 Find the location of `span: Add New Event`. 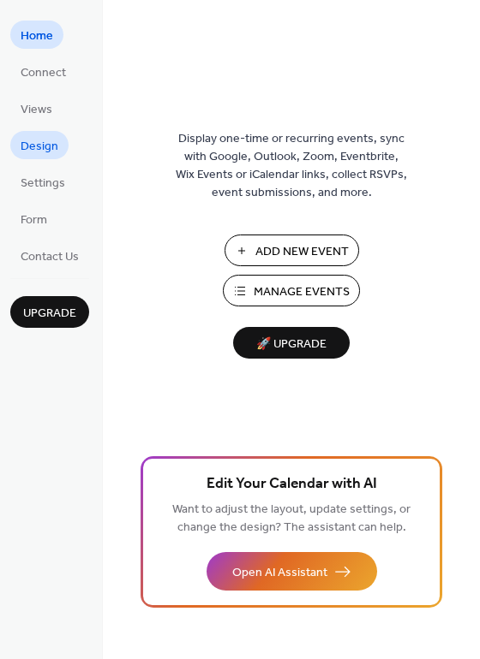

span: Add New Event is located at coordinates (301, 252).